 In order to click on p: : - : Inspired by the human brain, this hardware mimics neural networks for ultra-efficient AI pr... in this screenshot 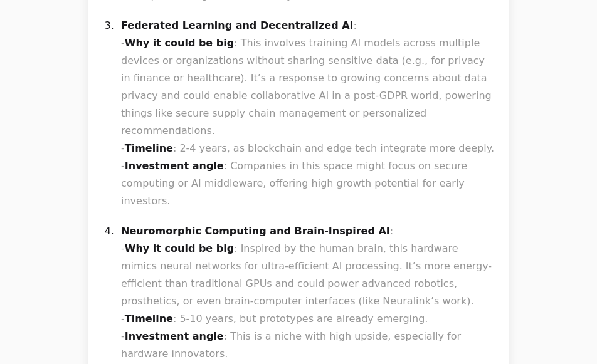, I will do `click(309, 292)`.